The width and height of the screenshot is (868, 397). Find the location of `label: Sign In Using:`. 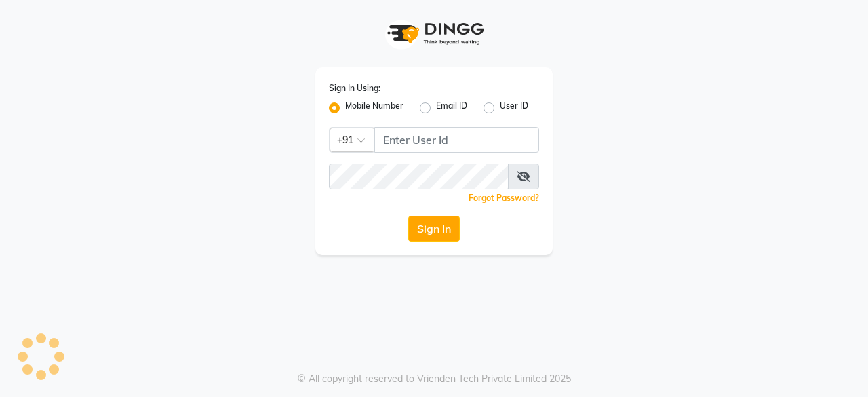

label: Sign In Using: is located at coordinates (355, 88).